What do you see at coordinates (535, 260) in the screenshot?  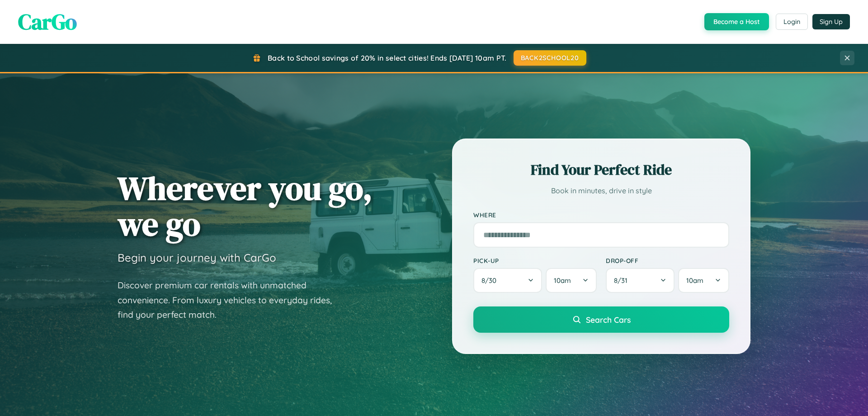 I see `label: Pick-up` at bounding box center [535, 260].